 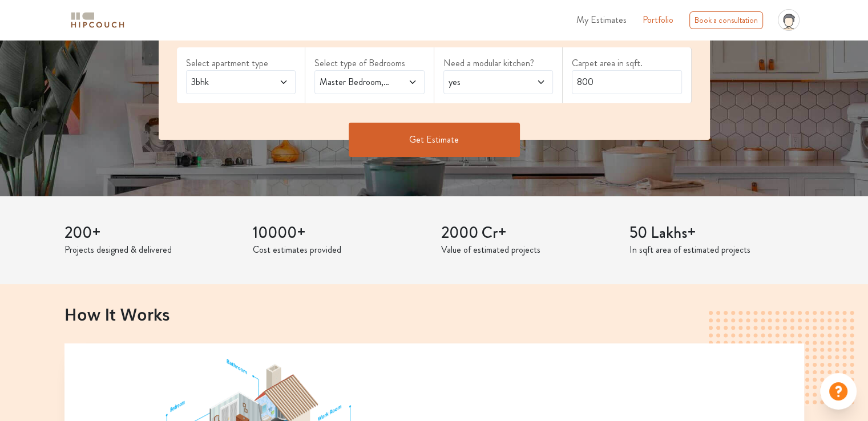 What do you see at coordinates (152, 250) in the screenshot?
I see `p: Projects designed & delivered` at bounding box center [152, 250].